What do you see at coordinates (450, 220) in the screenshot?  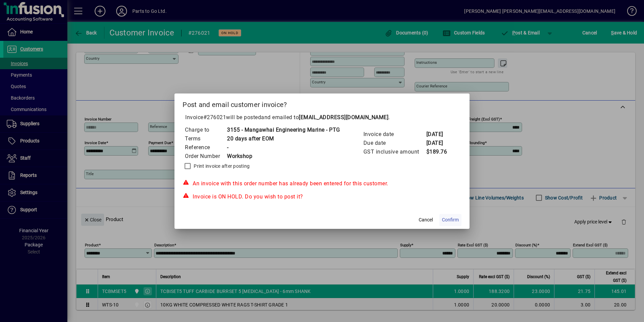 I see `span: Confirm` at bounding box center [450, 220].